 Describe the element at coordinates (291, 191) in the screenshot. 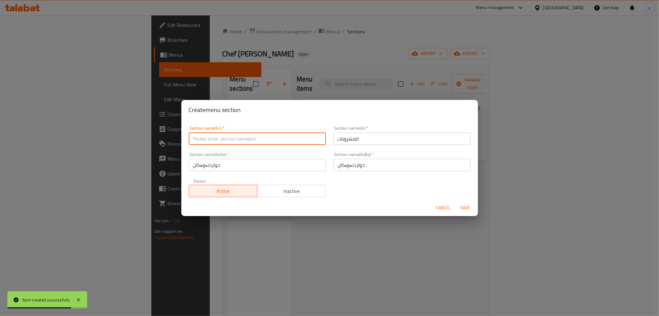

I see `button: Inactive` at that location.